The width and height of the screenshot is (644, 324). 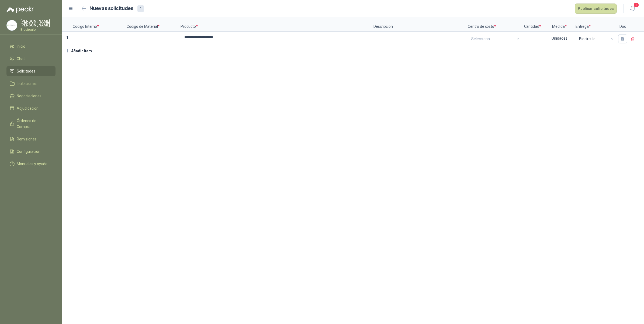 I want to click on a: Configuración, so click(x=31, y=152).